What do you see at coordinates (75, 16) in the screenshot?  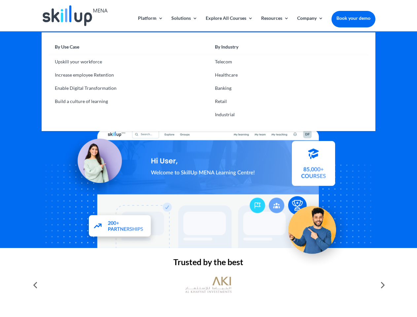 I see `img: Skillup Mena` at bounding box center [75, 16].